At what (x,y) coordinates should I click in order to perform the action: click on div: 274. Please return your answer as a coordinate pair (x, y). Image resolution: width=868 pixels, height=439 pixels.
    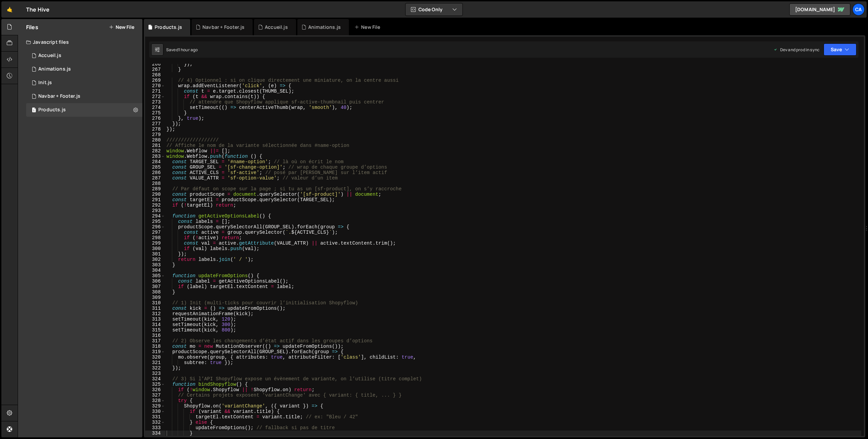
    Looking at the image, I should click on (155, 108).